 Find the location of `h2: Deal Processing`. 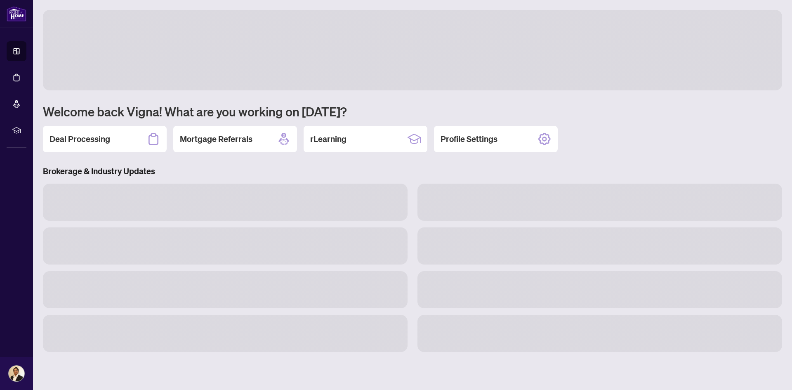

h2: Deal Processing is located at coordinates (80, 139).